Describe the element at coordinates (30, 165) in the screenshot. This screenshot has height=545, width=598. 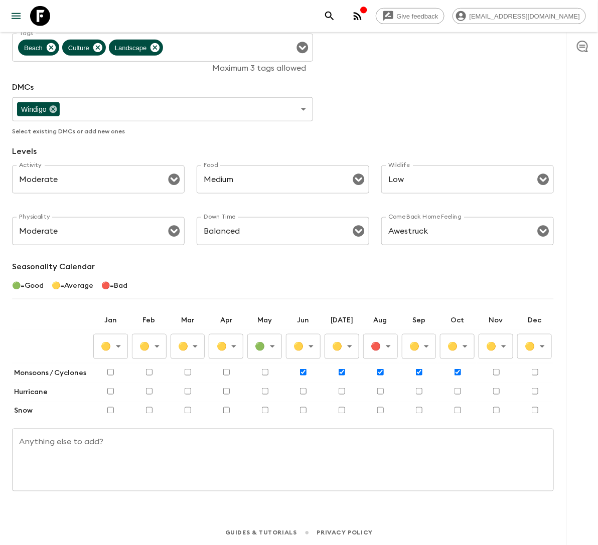
I see `label: Activity` at that location.